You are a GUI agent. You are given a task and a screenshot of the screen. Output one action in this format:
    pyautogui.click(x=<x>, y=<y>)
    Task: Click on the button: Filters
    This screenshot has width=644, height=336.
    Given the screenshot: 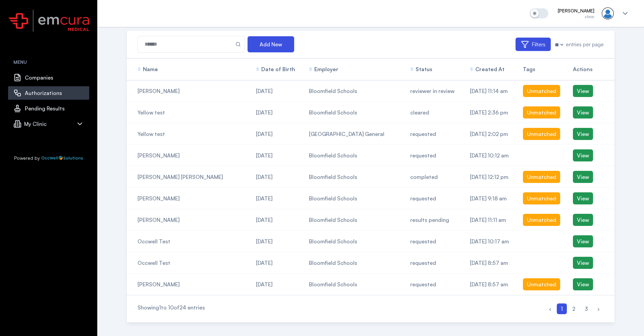 What is the action you would take?
    pyautogui.click(x=533, y=44)
    